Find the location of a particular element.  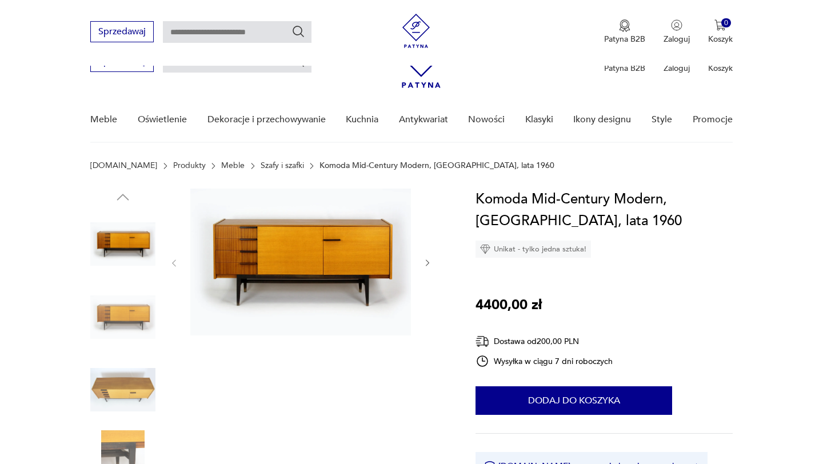

a: Produkty is located at coordinates (189, 166).